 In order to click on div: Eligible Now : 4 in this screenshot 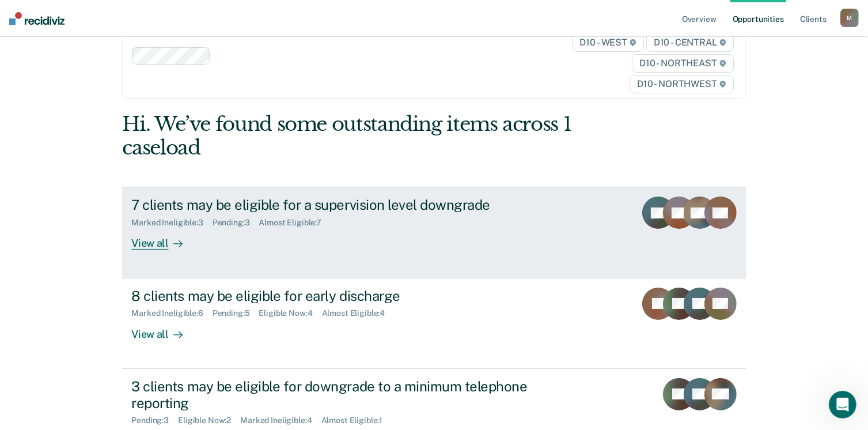, I will do `click(291, 313)`.